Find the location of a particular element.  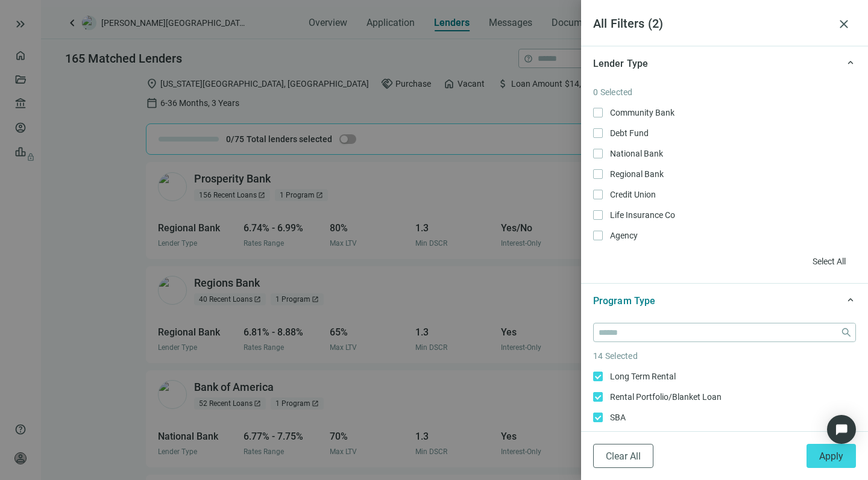

button: close is located at coordinates (844, 24).